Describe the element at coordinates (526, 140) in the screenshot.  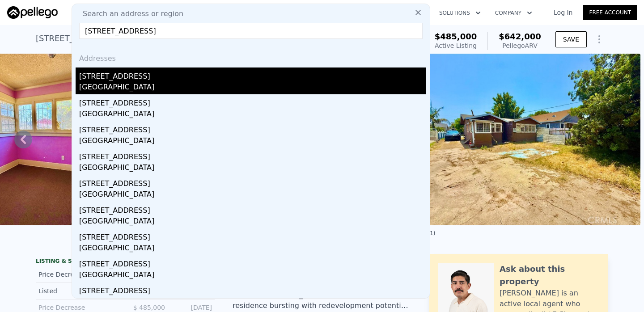
I see `img: Sale: 167139581 Parcel: 48387299` at that location.